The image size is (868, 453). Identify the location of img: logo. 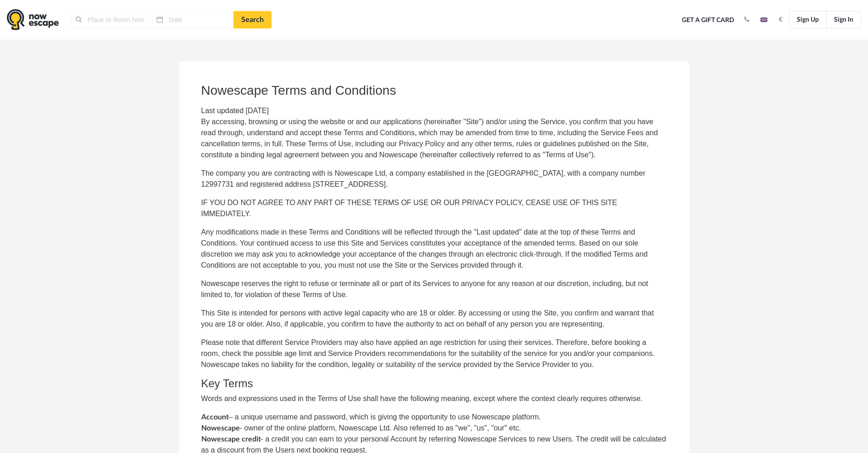
(33, 20).